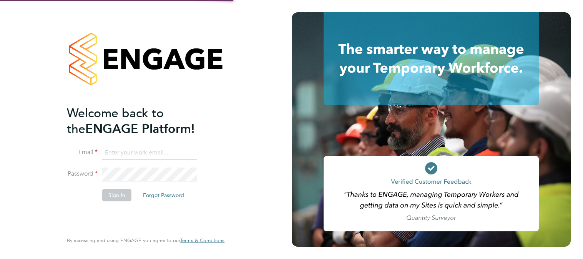 This screenshot has width=583, height=259. What do you see at coordinates (146, 240) in the screenshot?
I see `span: By accessing and using ENGAGE you agree to our` at bounding box center [146, 240].